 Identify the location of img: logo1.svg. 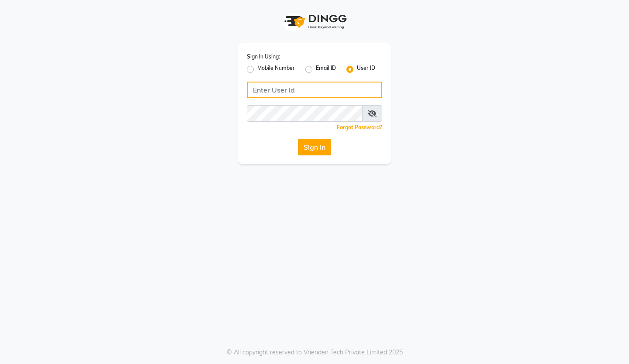
(314, 22).